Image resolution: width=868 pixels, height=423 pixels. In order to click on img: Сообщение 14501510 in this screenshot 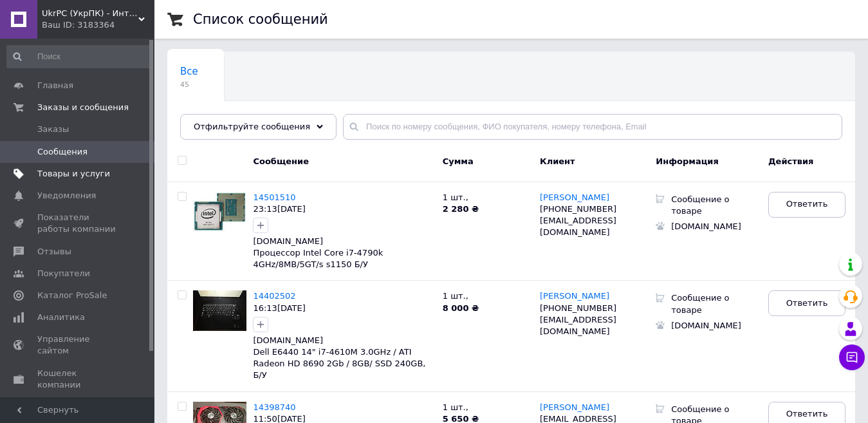, I will do `click(219, 212)`.